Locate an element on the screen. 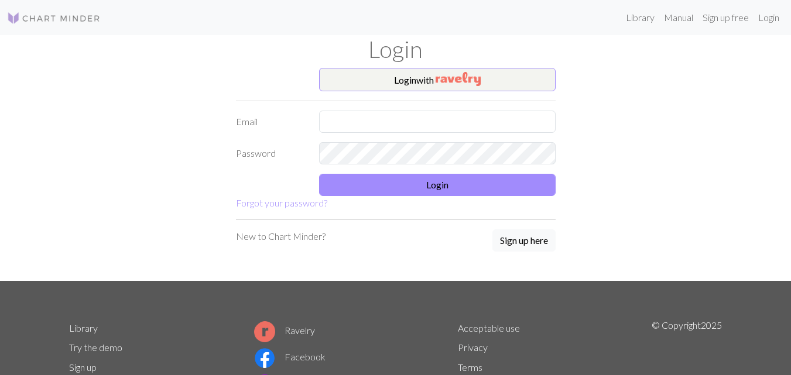 The height and width of the screenshot is (375, 791). img: Ravelry is located at coordinates (458, 79).